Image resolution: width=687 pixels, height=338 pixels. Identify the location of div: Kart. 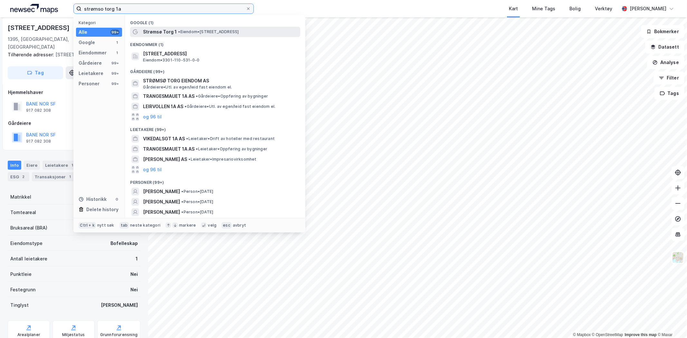
(513, 9).